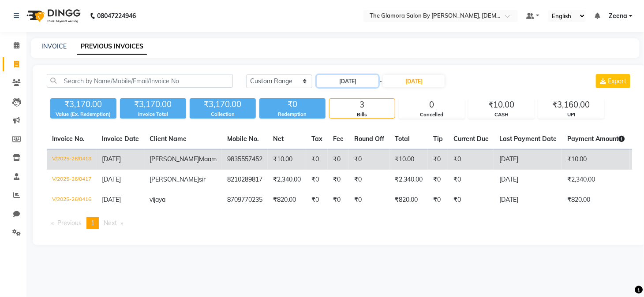  I want to click on span: Fee, so click(338, 139).